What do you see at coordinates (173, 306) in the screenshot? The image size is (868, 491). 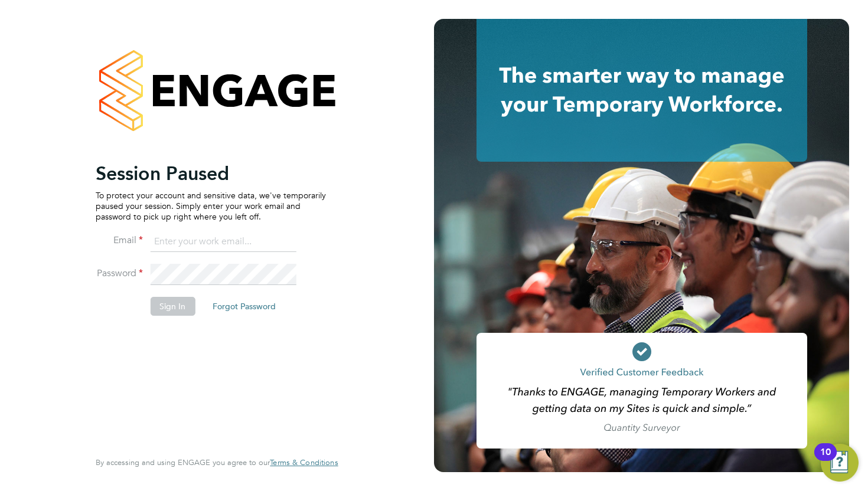 I see `button: Sign In` at bounding box center [173, 306].